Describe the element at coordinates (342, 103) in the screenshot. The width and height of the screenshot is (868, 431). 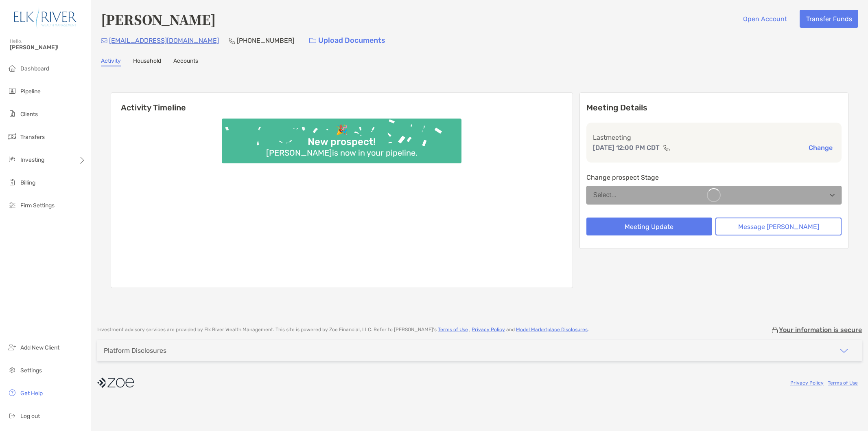
I see `h6: Activity Timeline` at that location.